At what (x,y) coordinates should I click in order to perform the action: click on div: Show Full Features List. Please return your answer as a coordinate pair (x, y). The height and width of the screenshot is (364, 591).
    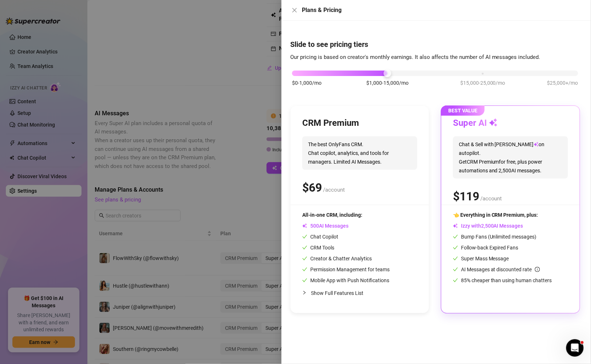
    Looking at the image, I should click on (360, 293).